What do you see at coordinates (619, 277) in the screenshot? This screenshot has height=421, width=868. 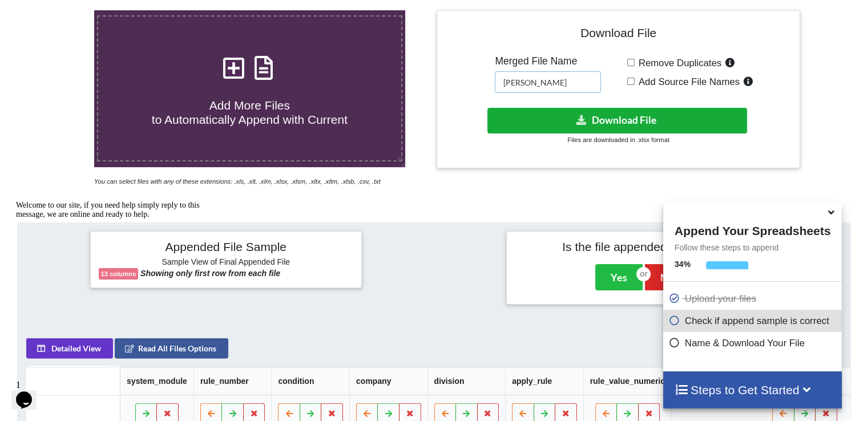 I see `button: Yes` at bounding box center [619, 277].